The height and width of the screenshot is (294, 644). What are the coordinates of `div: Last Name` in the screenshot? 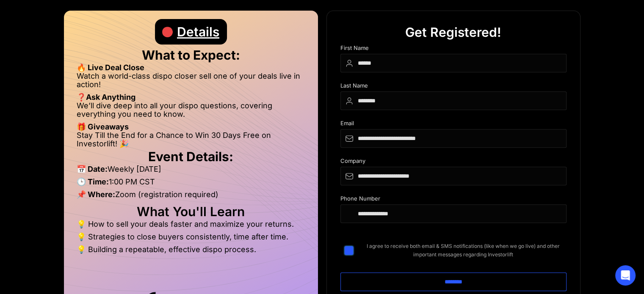 It's located at (454, 87).